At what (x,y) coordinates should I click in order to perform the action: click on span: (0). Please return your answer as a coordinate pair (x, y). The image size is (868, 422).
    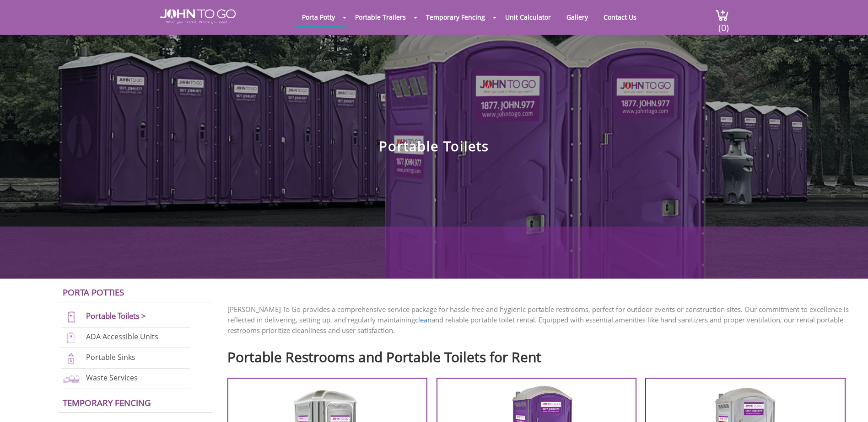
    Looking at the image, I should click on (723, 24).